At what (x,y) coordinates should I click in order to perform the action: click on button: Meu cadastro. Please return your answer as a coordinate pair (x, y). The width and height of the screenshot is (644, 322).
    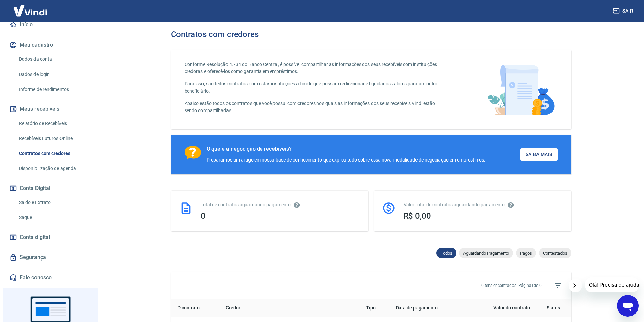
    Looking at the image, I should click on (51, 45).